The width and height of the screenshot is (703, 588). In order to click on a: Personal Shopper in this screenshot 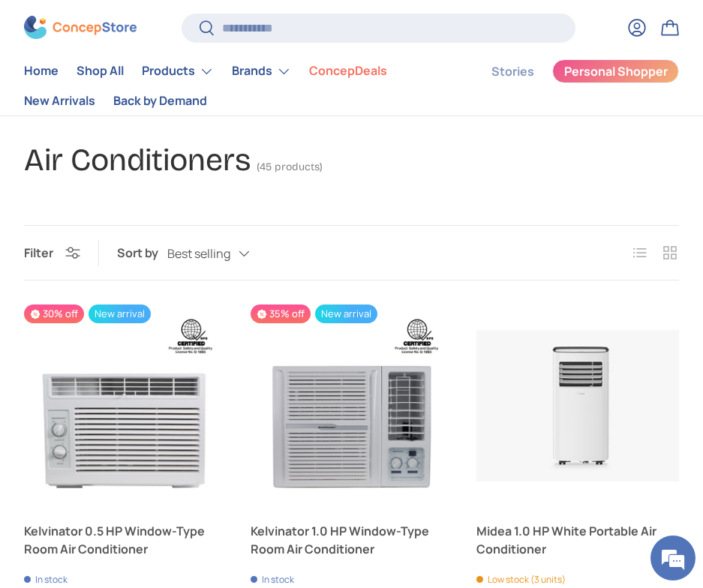, I will do `click(614, 71)`.